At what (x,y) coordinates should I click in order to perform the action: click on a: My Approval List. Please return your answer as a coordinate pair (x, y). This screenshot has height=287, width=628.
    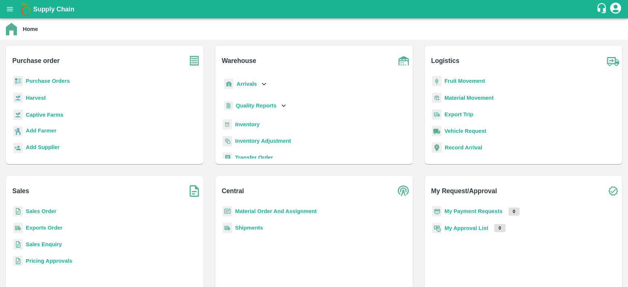
    Looking at the image, I should click on (466, 228).